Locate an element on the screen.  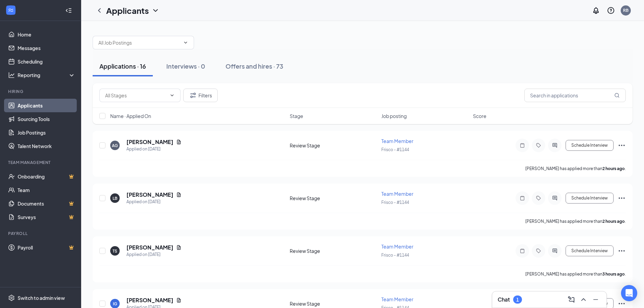
svg: Collapse is located at coordinates (69, 10).